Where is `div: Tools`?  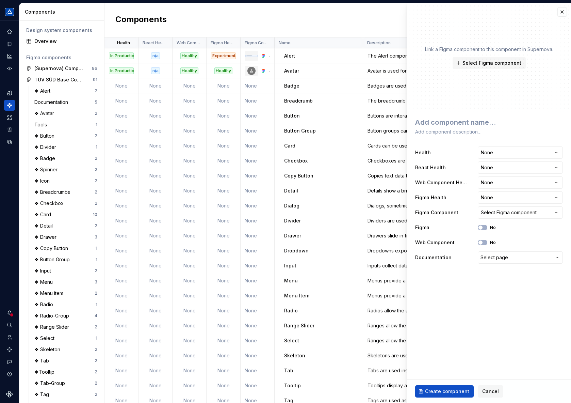 div: Tools is located at coordinates (42, 125).